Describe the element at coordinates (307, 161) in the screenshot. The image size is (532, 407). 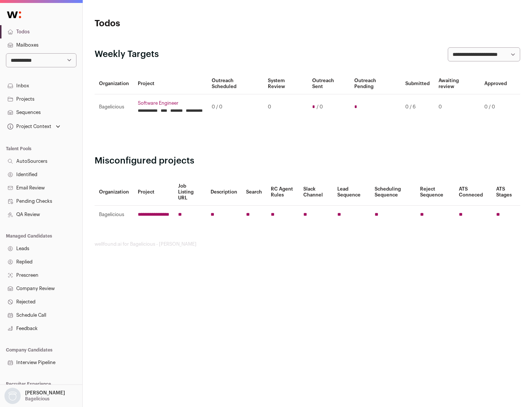
I see `h2: Misconfigured projects` at that location.